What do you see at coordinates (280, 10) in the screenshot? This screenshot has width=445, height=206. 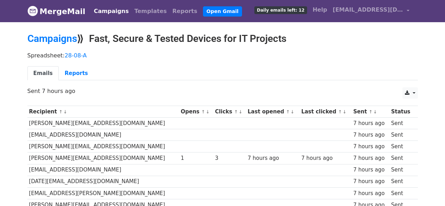 I see `span: Daily emails left: 12` at bounding box center [280, 10].